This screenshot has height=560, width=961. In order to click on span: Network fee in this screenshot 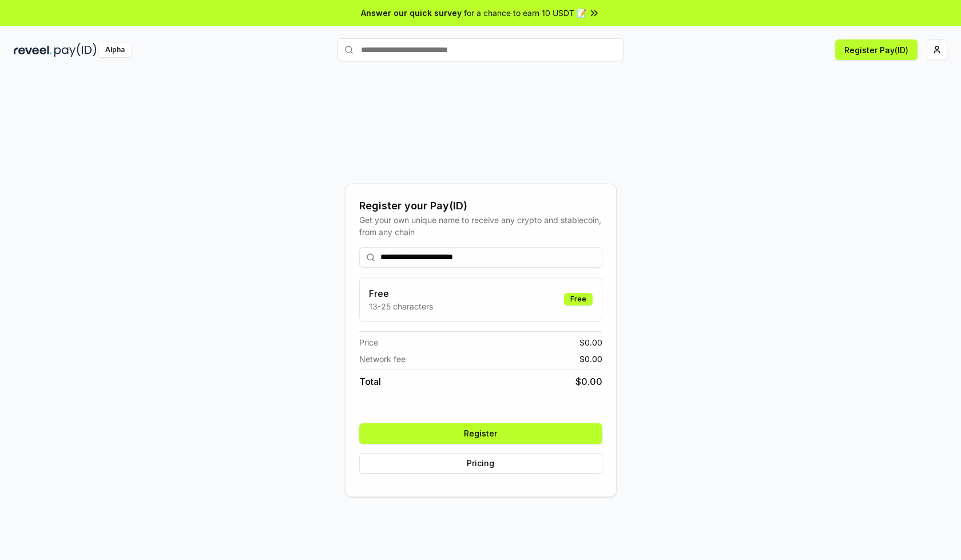, I will do `click(382, 358)`.